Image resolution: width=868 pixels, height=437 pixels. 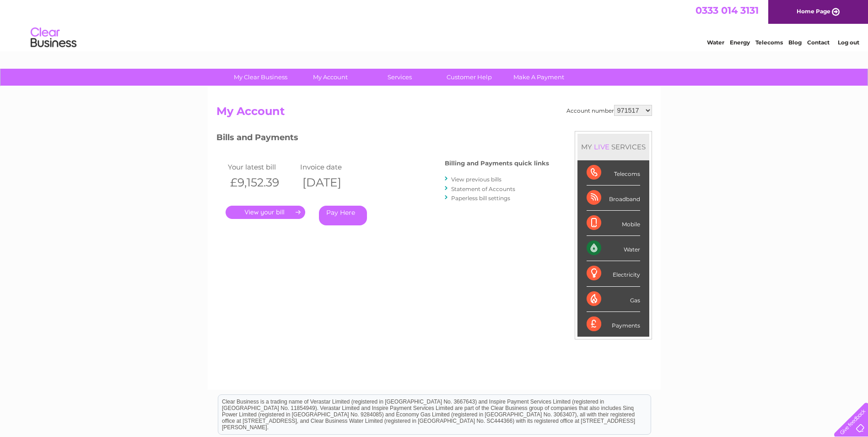 I want to click on a: Paperless bill settings, so click(x=481, y=198).